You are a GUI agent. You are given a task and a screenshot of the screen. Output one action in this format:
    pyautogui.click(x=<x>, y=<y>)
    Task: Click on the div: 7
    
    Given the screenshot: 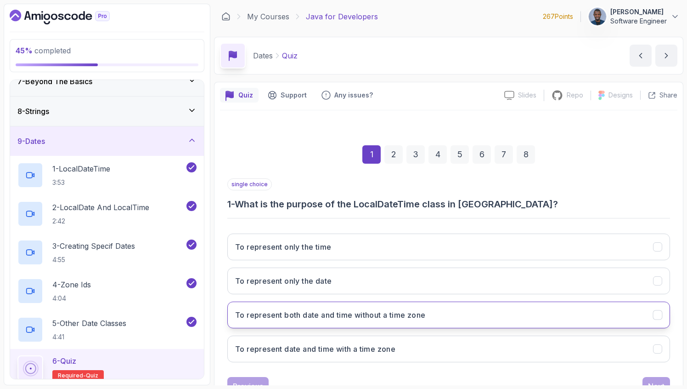 What is the action you would take?
    pyautogui.click(x=504, y=154)
    